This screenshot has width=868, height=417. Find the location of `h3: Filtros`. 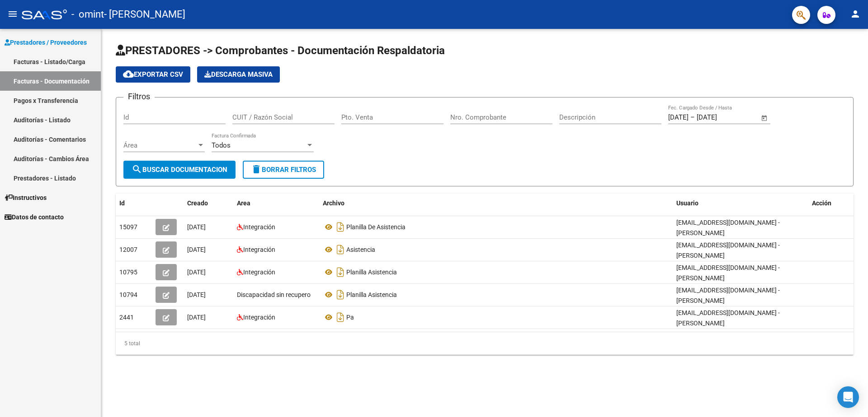

h3: Filtros is located at coordinates (139, 97).